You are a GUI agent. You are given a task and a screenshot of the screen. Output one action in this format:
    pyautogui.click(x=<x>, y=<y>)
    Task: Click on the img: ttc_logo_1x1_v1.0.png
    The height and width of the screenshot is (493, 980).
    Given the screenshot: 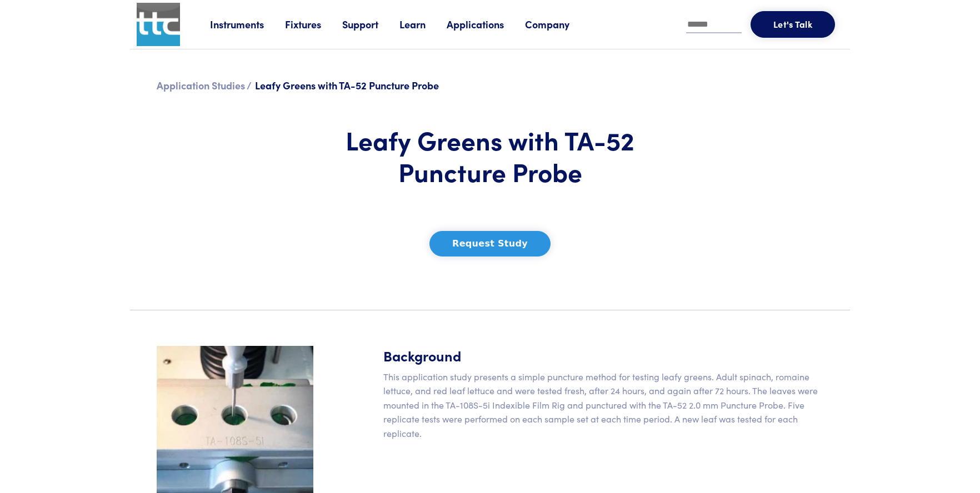 What is the action you would take?
    pyautogui.click(x=159, y=25)
    